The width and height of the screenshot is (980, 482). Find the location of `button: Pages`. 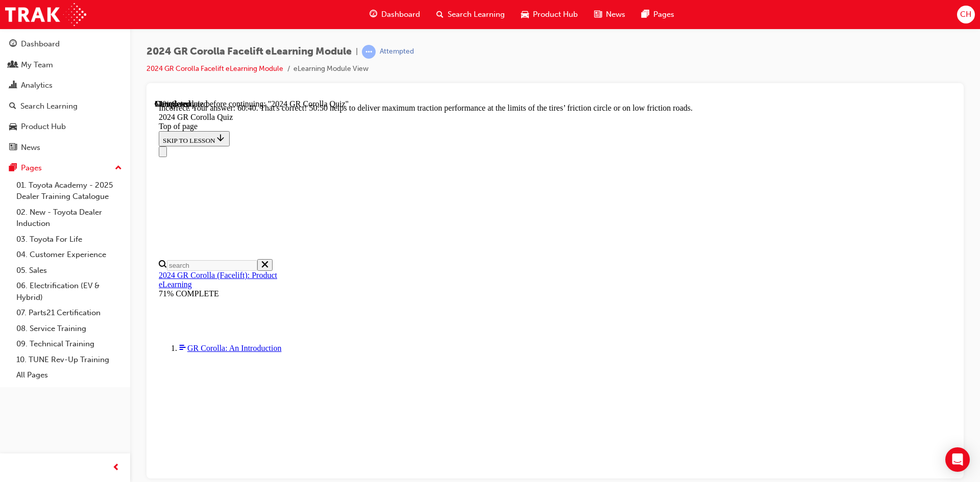

button: Pages is located at coordinates (65, 168).